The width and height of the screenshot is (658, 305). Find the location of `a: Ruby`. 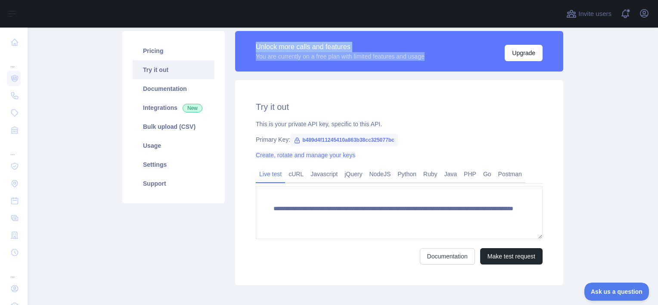

a: Ruby is located at coordinates (430, 174).